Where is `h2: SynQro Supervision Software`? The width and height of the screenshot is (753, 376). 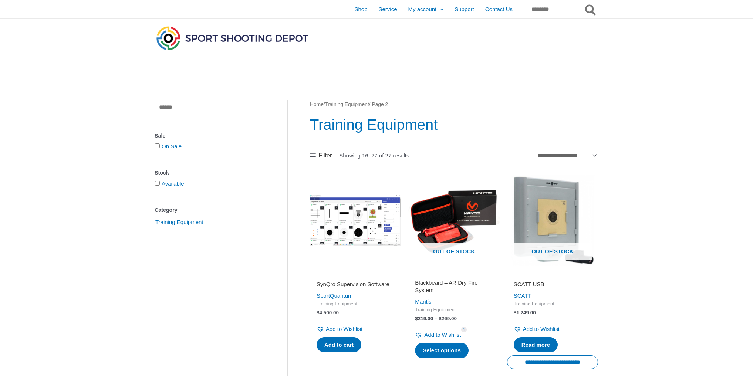
h2: SynQro Supervision Software is located at coordinates (355, 284).